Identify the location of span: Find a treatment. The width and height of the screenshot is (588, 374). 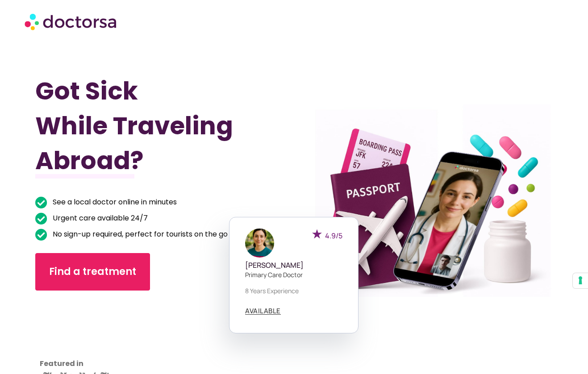
(92, 272).